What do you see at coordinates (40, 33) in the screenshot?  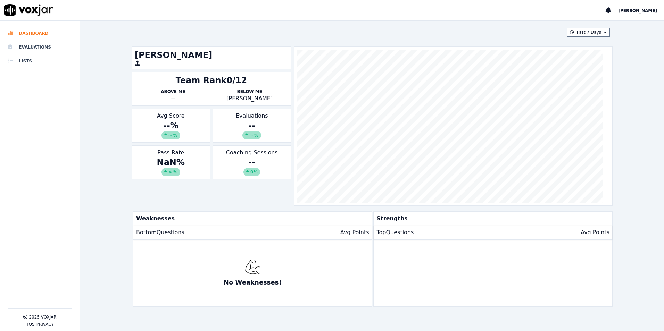 I see `a: Dashboard` at bounding box center [40, 33].